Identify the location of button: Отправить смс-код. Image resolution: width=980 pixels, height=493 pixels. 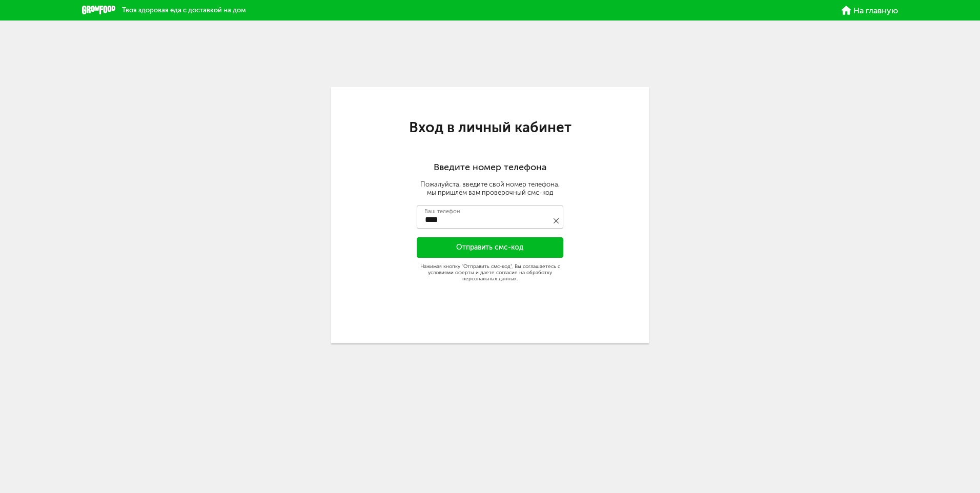
(490, 247).